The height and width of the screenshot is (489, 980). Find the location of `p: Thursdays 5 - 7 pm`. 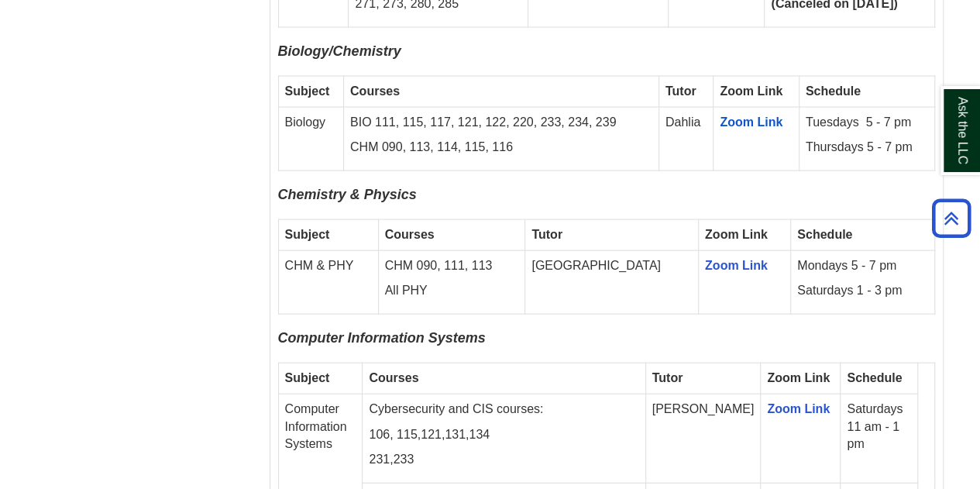

p: Thursdays 5 - 7 pm is located at coordinates (867, 148).